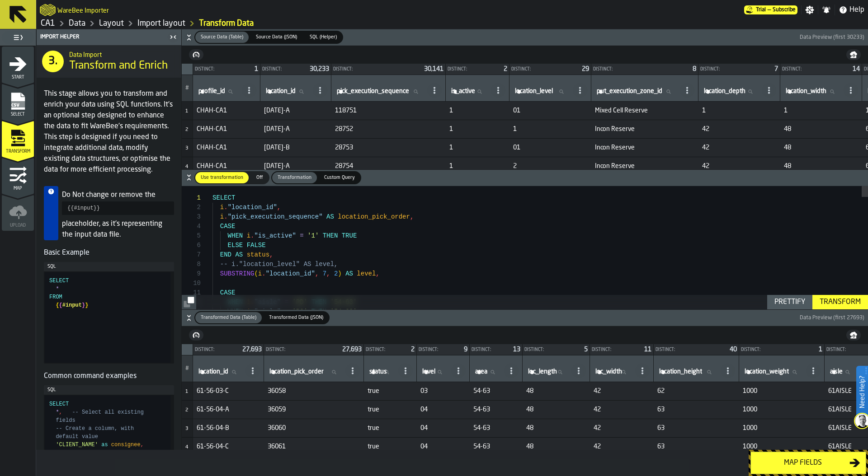 This screenshot has height=476, width=868. Describe the element at coordinates (260, 178) in the screenshot. I see `span: Off` at that location.